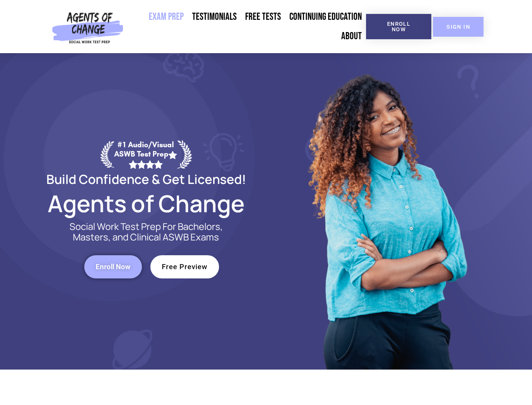  What do you see at coordinates (146, 179) in the screenshot?
I see `h2: Build Confidence & Get Licensed!` at bounding box center [146, 179].